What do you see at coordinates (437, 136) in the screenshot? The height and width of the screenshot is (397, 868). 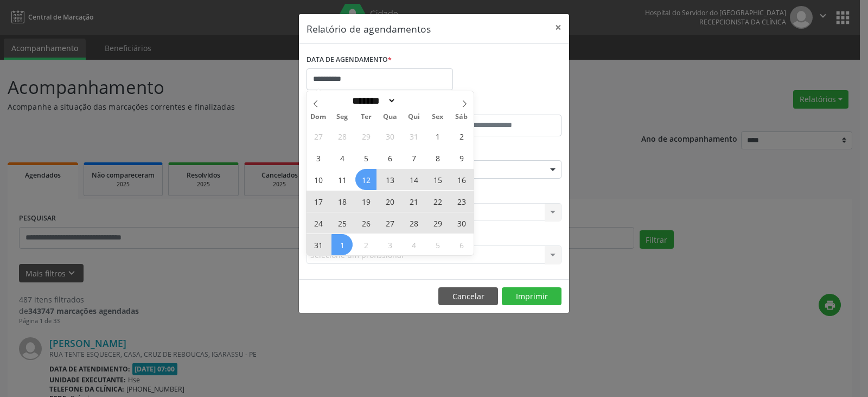 I see `span: Agosto 1, 2025` at bounding box center [437, 136].